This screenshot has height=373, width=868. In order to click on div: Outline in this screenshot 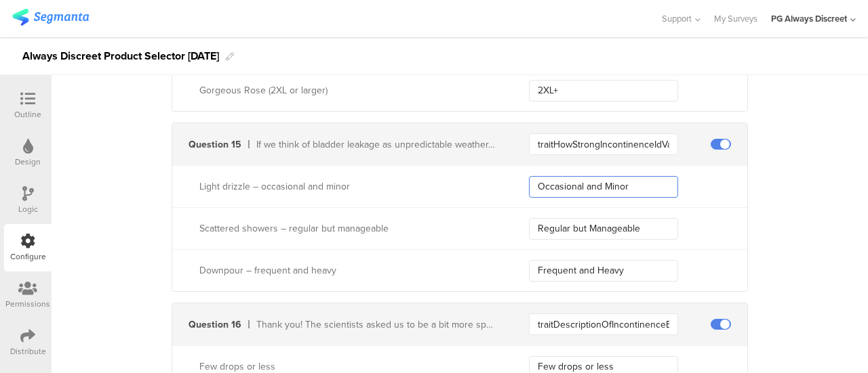, I will do `click(28, 115)`.